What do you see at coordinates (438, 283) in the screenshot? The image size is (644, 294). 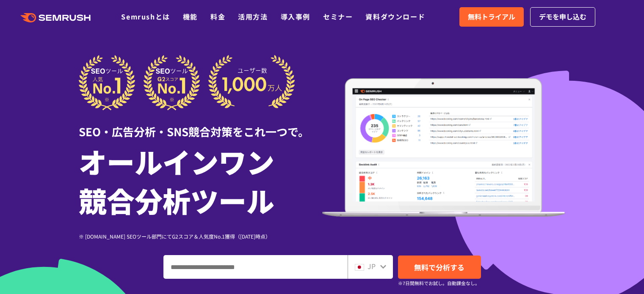 I see `small: ※7日間無料でお試し。自動課金なし。` at bounding box center [438, 283].